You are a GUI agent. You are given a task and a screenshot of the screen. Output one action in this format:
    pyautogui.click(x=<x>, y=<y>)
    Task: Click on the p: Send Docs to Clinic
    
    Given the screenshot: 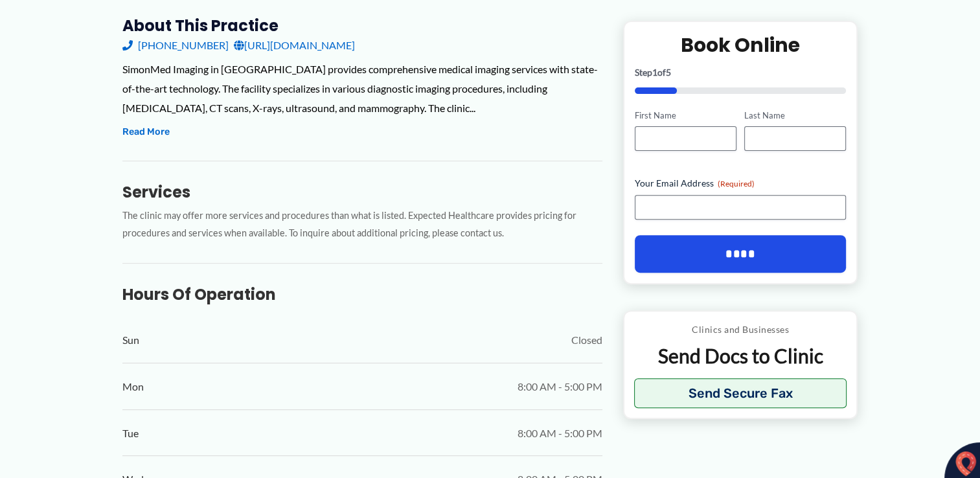 What is the action you would take?
    pyautogui.click(x=740, y=356)
    